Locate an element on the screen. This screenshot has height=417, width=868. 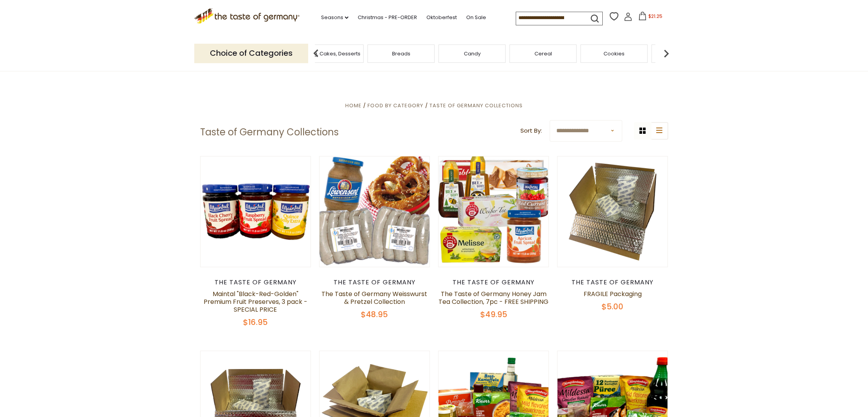
a: Christmas - PRE-ORDER is located at coordinates (388, 18).